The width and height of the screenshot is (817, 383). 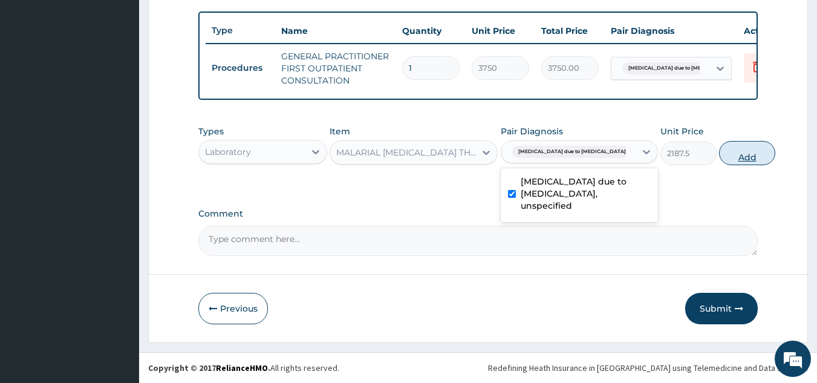 I want to click on th: Total Price, so click(x=569, y=31).